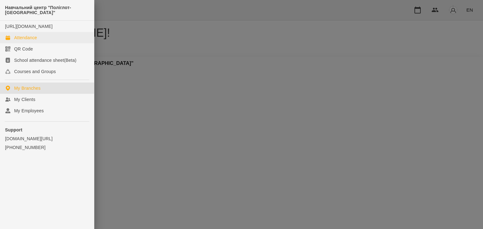  Describe the element at coordinates (29, 111) in the screenshot. I see `div: My Employees` at that location.